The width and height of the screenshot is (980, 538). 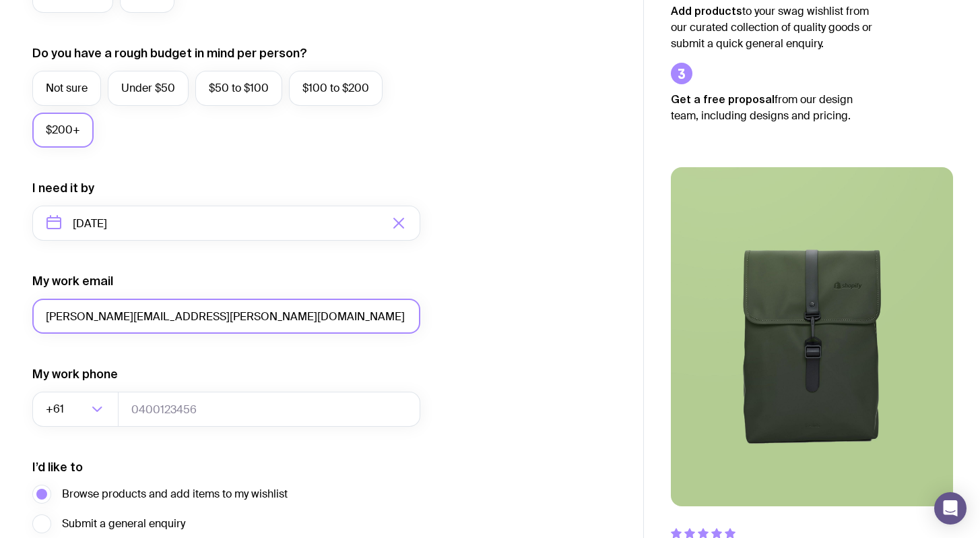 What do you see at coordinates (148, 88) in the screenshot?
I see `label: Under $50` at bounding box center [148, 88].